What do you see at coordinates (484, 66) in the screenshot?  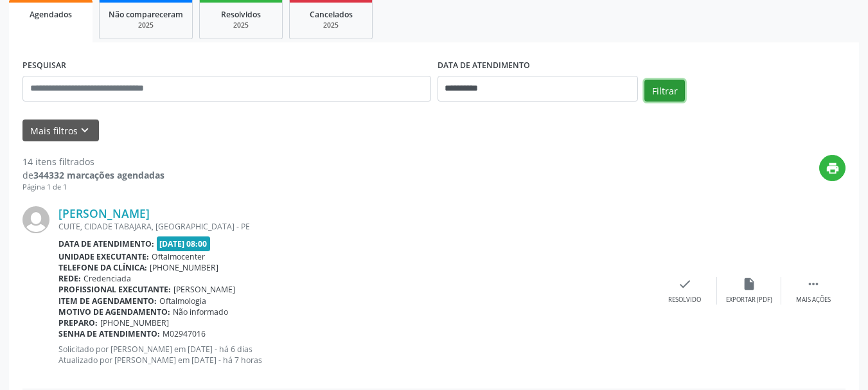 I see `label: DATA DE ATENDIMENTO` at bounding box center [484, 66].